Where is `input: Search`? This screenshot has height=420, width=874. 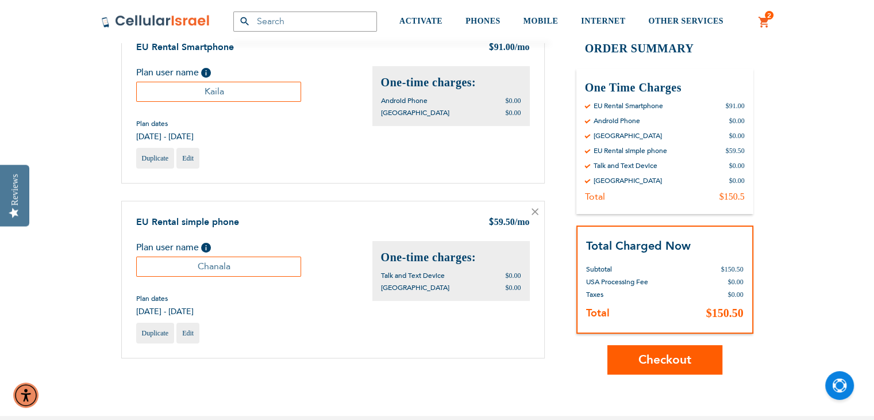 input: Search is located at coordinates (305, 21).